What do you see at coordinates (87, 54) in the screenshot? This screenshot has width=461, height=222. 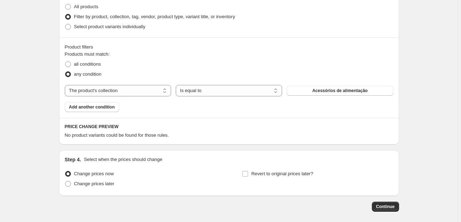 I see `span: Products must match:` at bounding box center [87, 54].